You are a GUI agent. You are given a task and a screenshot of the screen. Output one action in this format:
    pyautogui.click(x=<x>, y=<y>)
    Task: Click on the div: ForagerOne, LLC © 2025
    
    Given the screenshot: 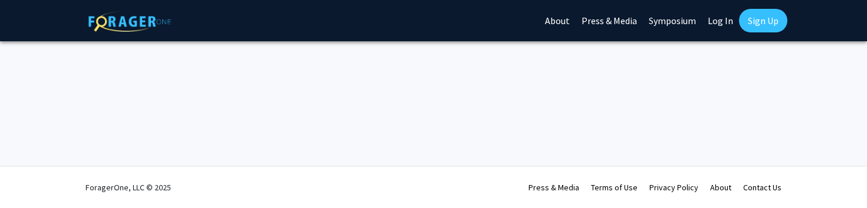 What is the action you would take?
    pyautogui.click(x=128, y=188)
    